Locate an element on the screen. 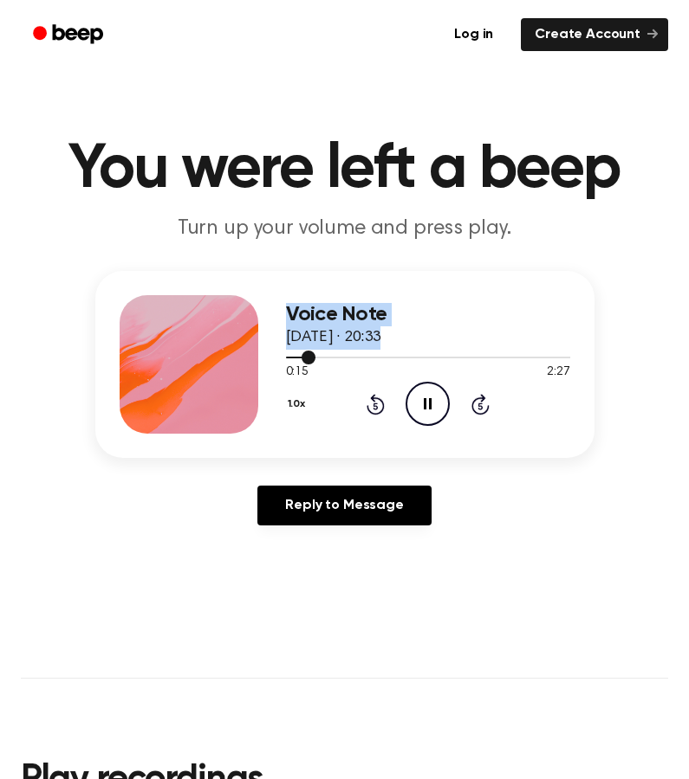 This screenshot has height=779, width=689. a: Create Account is located at coordinates (594, 35).